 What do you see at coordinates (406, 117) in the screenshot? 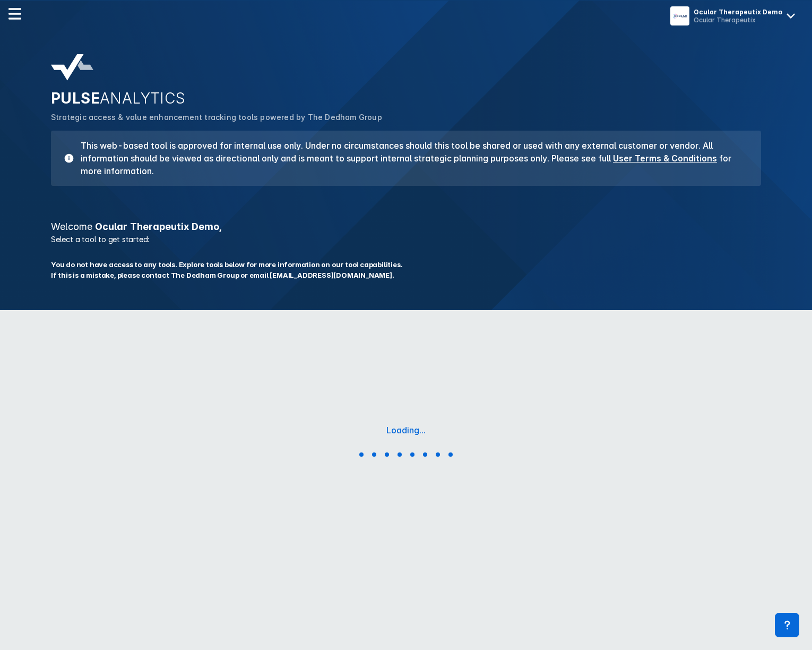
I see `p: Strategic access & value enhancement tracking tools powered by The Dedham Group` at bounding box center [406, 117].